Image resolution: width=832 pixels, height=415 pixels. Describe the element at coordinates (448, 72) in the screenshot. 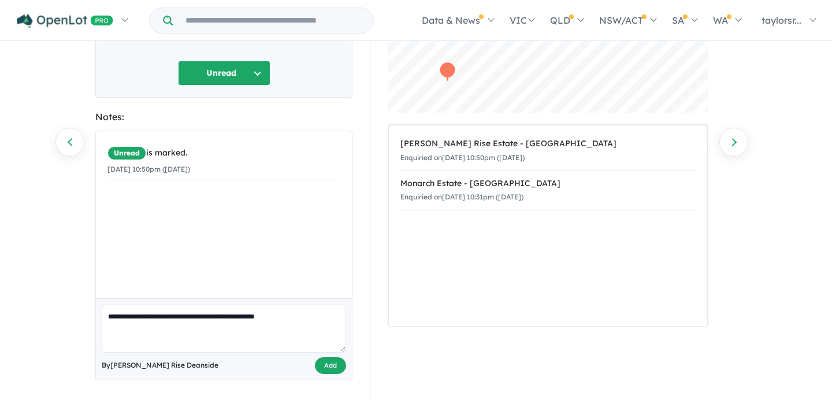

I see `div: Map marker` at that location.